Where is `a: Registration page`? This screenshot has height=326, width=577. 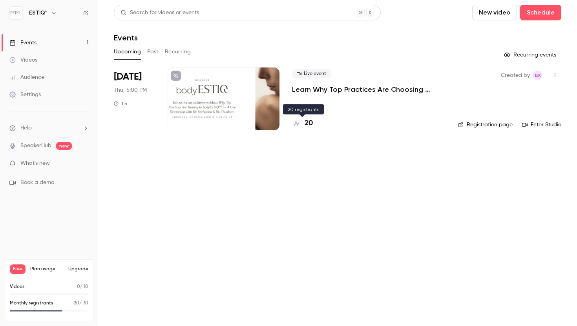 a: Registration page is located at coordinates (485, 125).